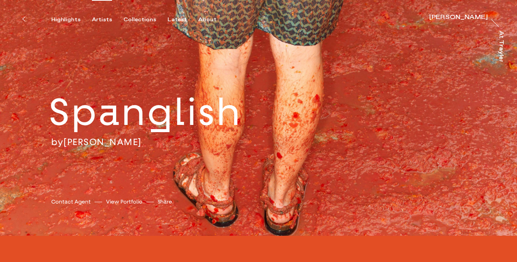  What do you see at coordinates (171, 112) in the screenshot?
I see `h2: Spanglish` at bounding box center [171, 112].